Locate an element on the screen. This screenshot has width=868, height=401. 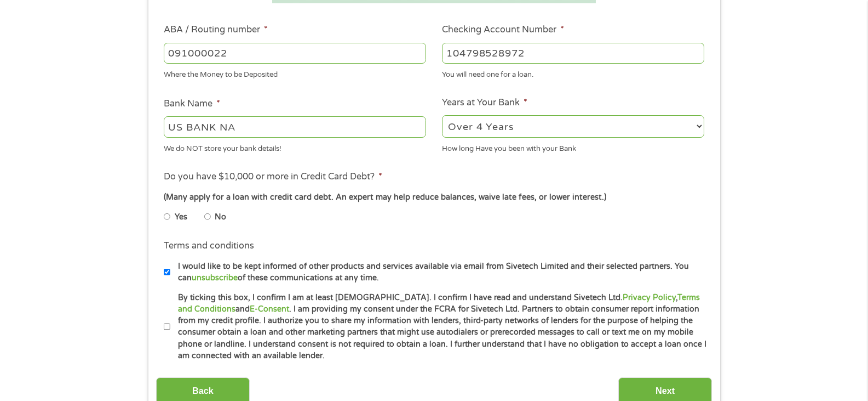
div: Where the Money to be Deposited is located at coordinates (295, 73).